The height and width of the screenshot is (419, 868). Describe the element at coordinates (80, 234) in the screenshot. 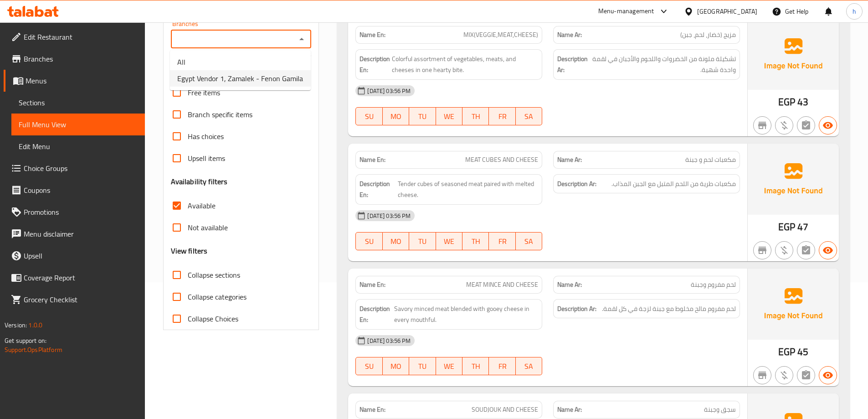

I see `span: Menu disclaimer` at that location.